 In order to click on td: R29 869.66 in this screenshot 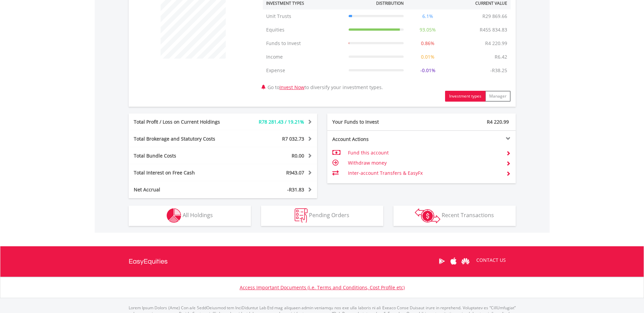, I will do `click(494, 16)`.